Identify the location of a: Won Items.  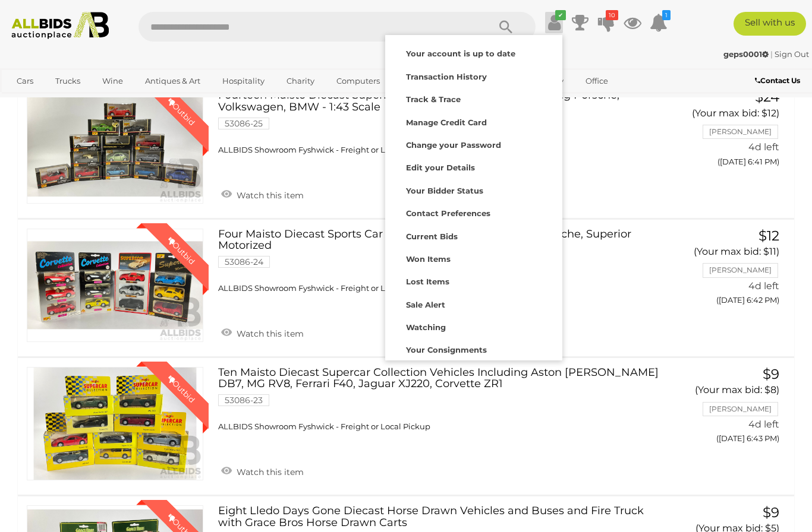
(474, 258).